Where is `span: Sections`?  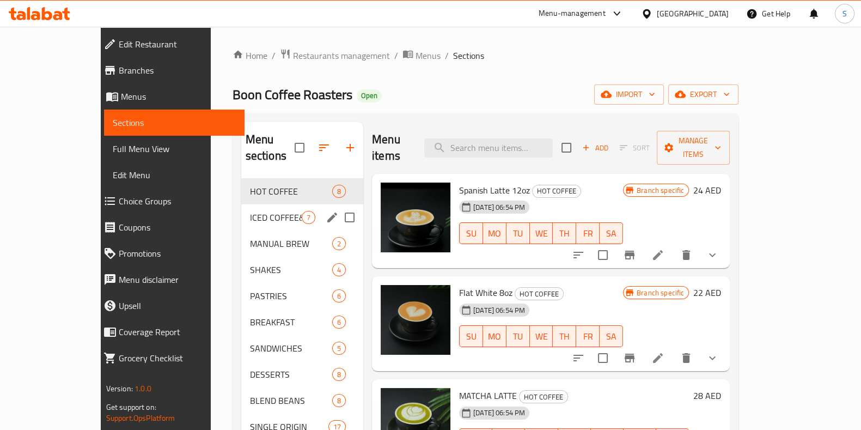
span: Sections is located at coordinates (174, 123).